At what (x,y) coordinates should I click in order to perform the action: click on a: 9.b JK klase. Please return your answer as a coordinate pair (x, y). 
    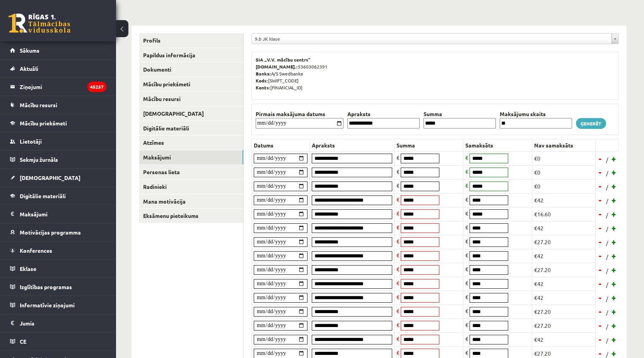
    Looking at the image, I should click on (435, 39).